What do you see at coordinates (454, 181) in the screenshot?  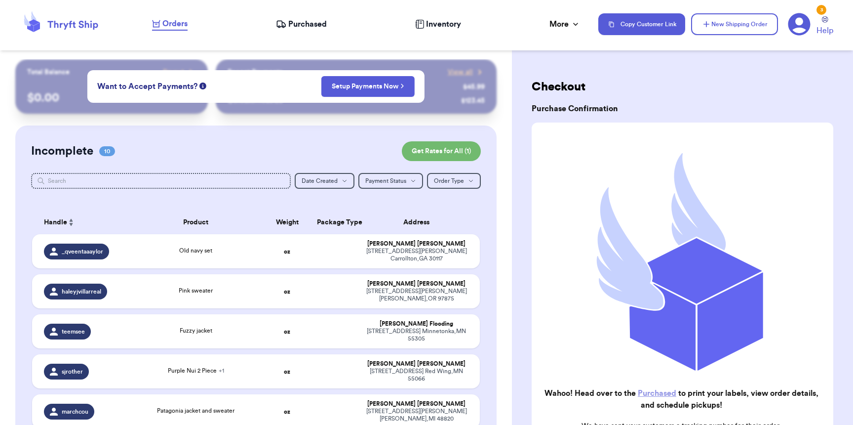 I see `button: Order Type` at bounding box center [454, 181].